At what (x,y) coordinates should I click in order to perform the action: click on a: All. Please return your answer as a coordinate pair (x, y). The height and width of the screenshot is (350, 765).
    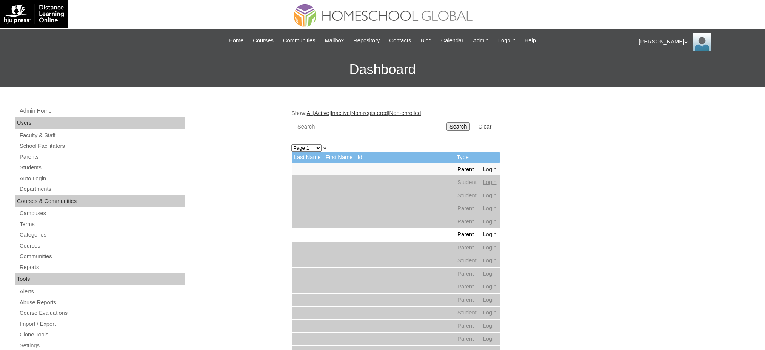
    Looking at the image, I should click on (310, 113).